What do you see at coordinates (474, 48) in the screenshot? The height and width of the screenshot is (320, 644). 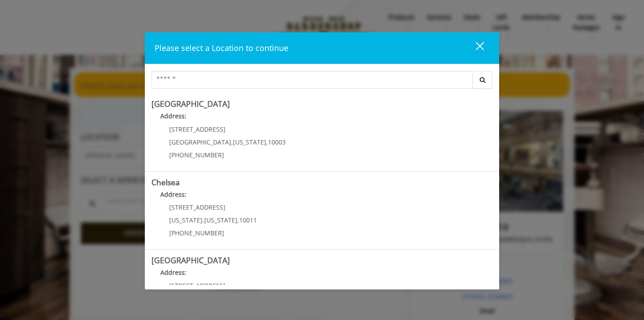 I see `button: close dialog` at bounding box center [474, 48].